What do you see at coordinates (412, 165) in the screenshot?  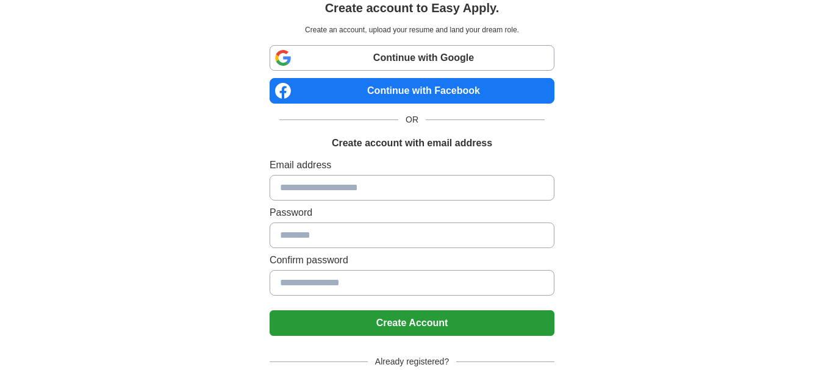 I see `label: Email address` at bounding box center [412, 165].